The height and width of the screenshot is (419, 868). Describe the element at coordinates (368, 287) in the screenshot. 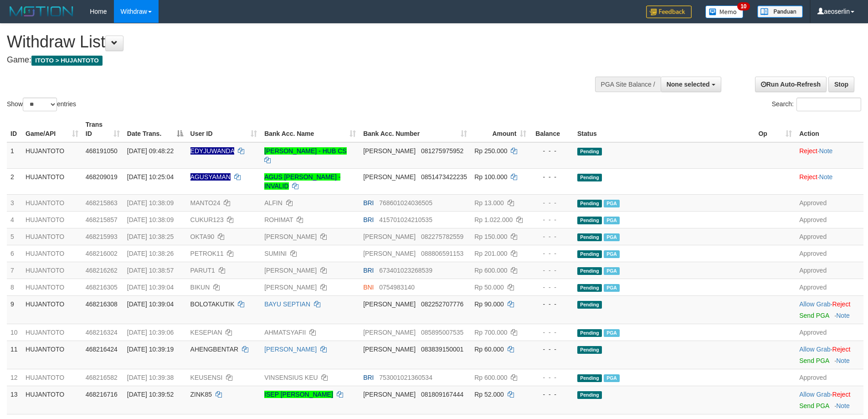

I see `span: BNI` at that location.